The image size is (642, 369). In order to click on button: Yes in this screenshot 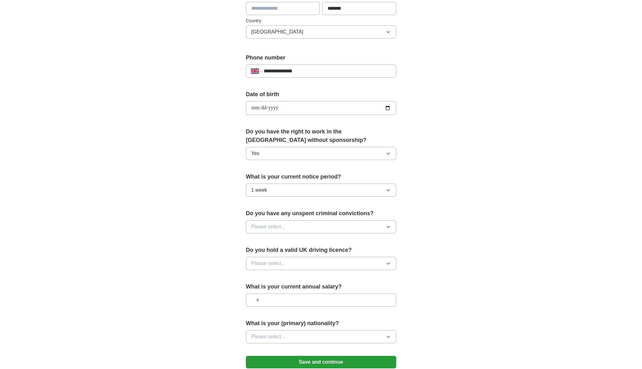, I will do `click(321, 153)`.